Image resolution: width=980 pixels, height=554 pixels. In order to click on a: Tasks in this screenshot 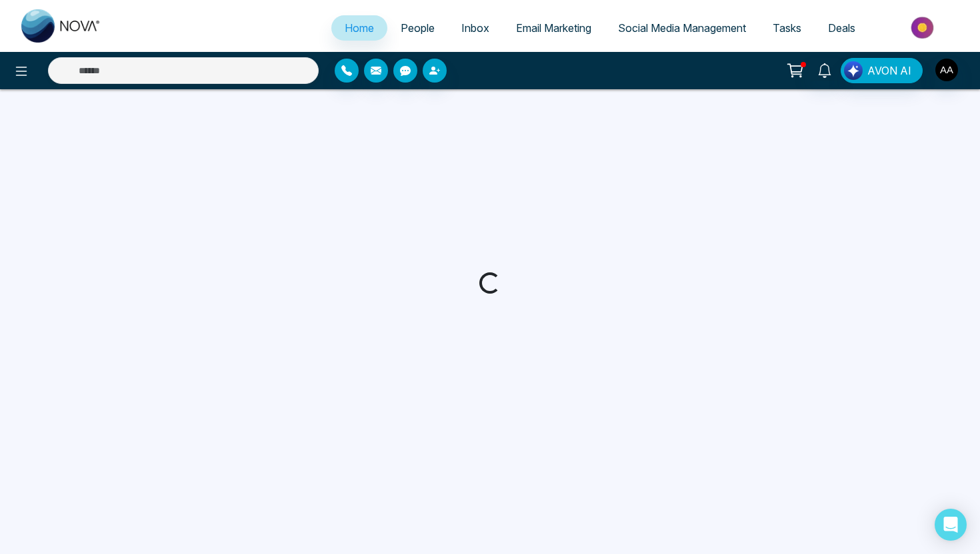, I will do `click(786, 28)`.